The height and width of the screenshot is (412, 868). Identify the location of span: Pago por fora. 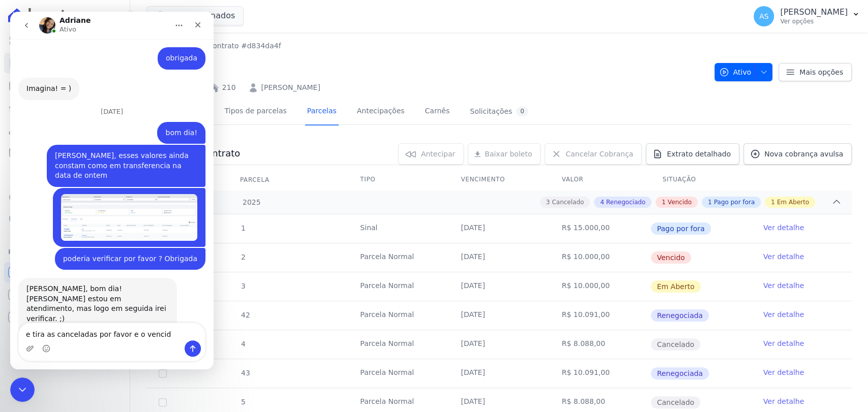
(681, 229).